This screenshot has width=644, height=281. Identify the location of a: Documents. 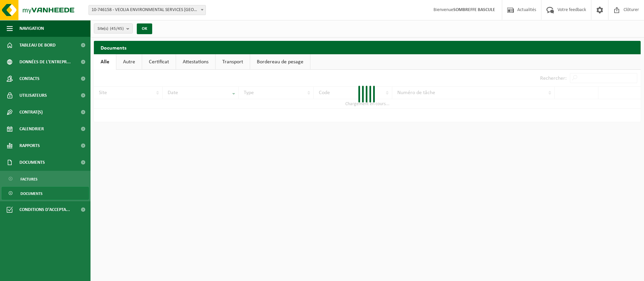
(45, 193).